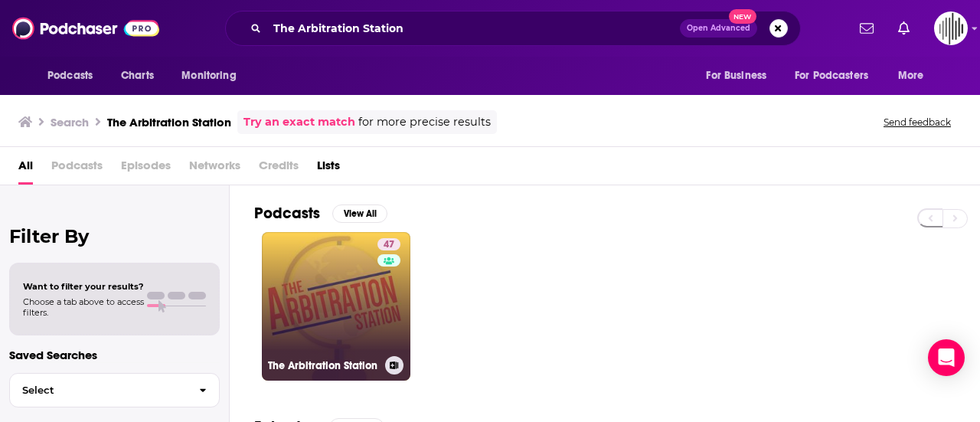  What do you see at coordinates (279, 168) in the screenshot?
I see `span: Credits` at bounding box center [279, 168].